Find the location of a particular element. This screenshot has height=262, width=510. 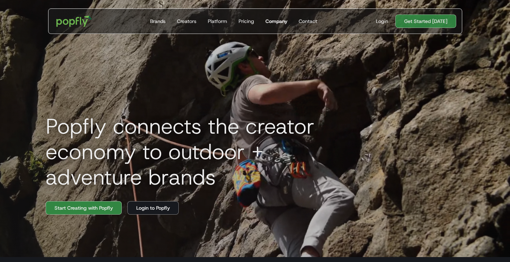

a: Platform is located at coordinates (217, 21).